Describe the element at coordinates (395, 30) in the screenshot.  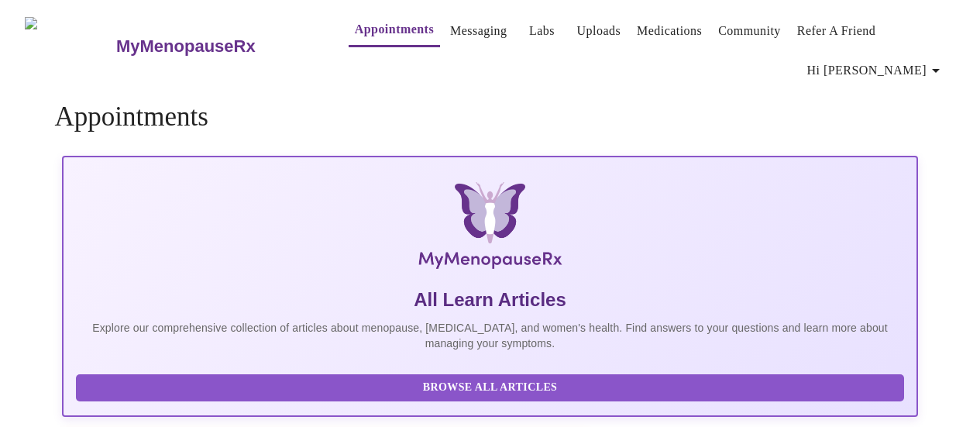
I see `button: Appointments` at that location.